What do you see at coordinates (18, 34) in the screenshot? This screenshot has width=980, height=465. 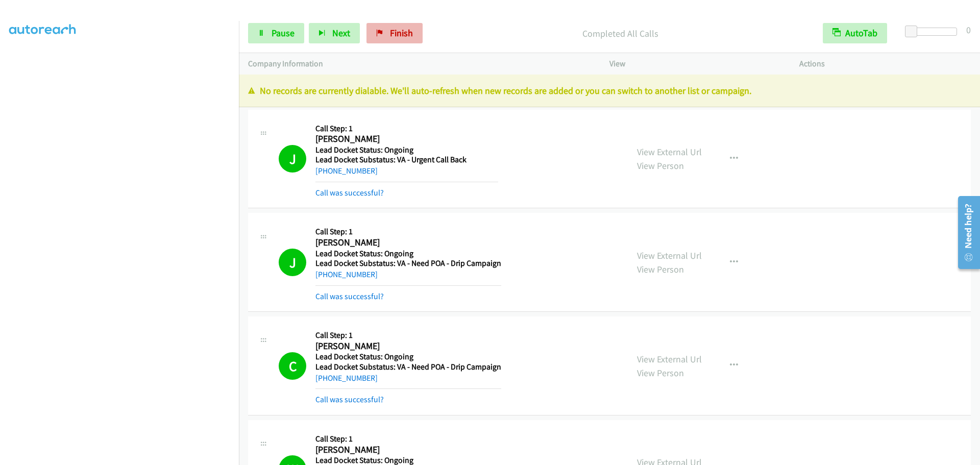 I see `div: Need help?` at bounding box center [18, 34].